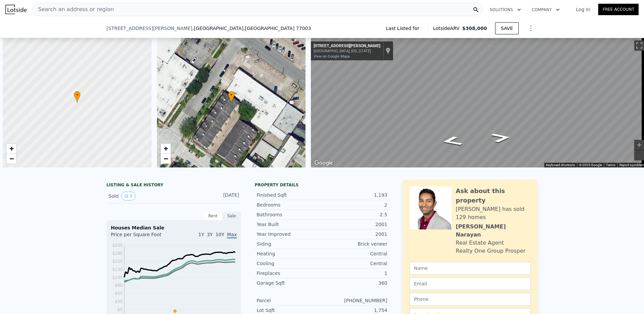  Describe the element at coordinates (474, 28) in the screenshot. I see `span: $308,000` at that location.